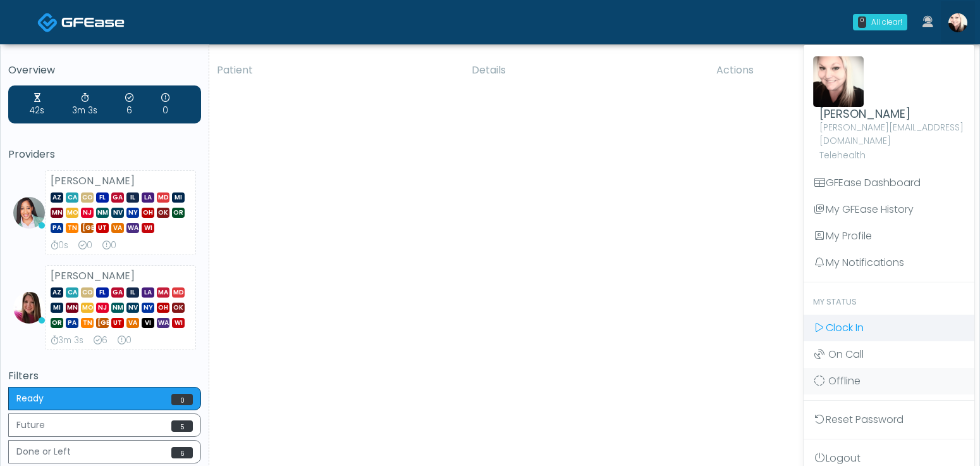 The image size is (980, 466). What do you see at coordinates (105, 424) in the screenshot?
I see `button: Future5` at bounding box center [105, 424].